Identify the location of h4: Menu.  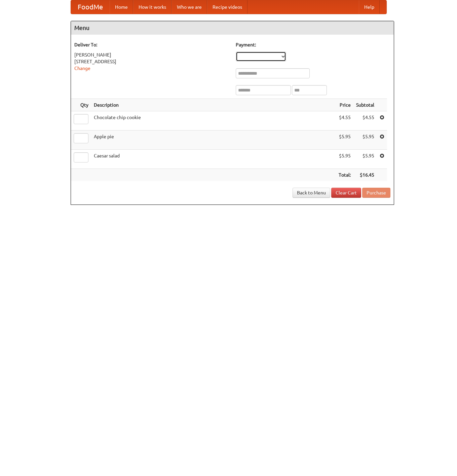
(232, 28).